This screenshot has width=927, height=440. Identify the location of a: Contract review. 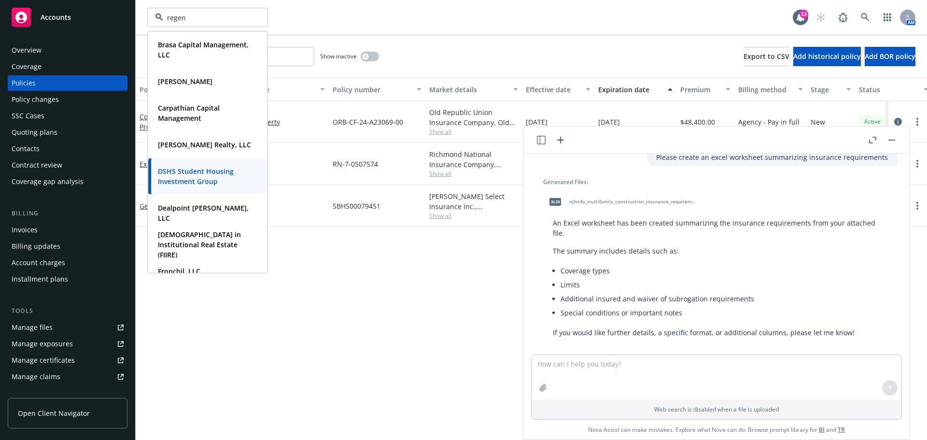
(68, 165).